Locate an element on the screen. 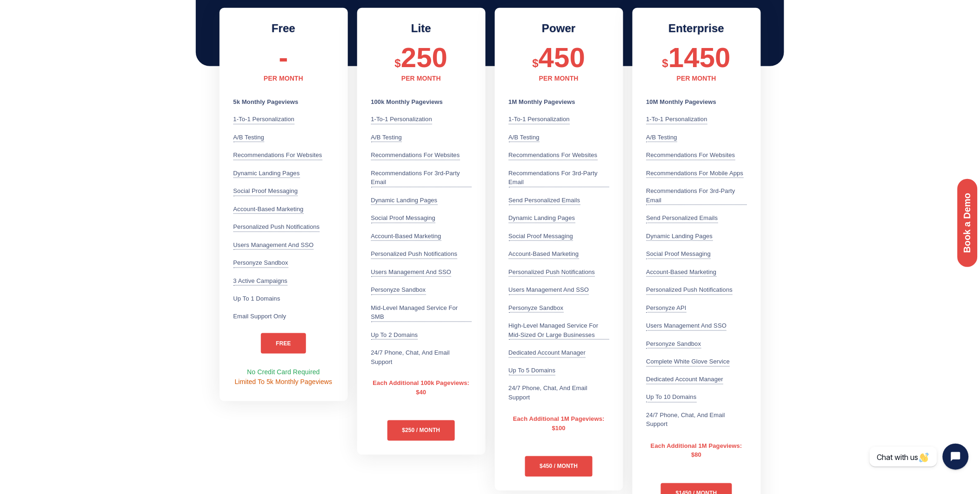 This screenshot has width=980, height=494. b: 1M Monthly Pageviews is located at coordinates (542, 101).